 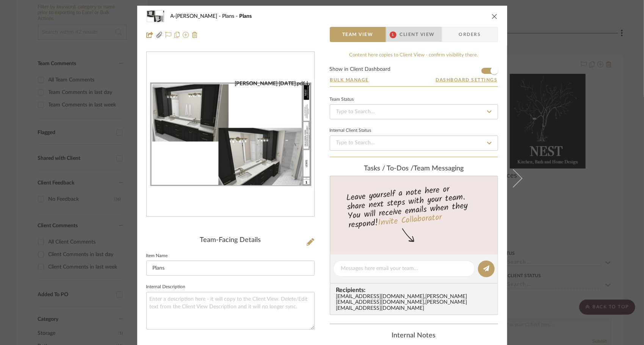 What do you see at coordinates (414, 206) in the screenshot?
I see `div: Leave yourself a note here or share next steps with your team. You will receive emails when they ...` at bounding box center [414, 206].